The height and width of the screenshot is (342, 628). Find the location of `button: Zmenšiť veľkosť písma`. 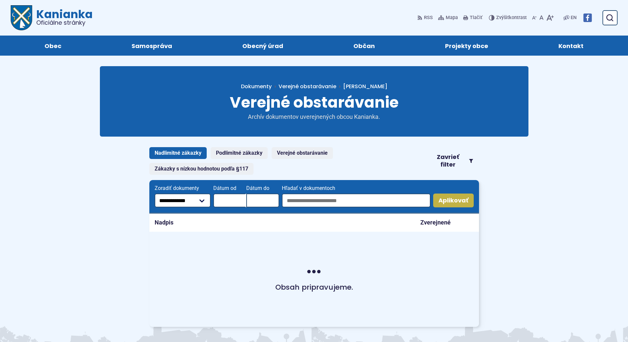

button: Zmenšiť veľkosť písma is located at coordinates (534, 18).